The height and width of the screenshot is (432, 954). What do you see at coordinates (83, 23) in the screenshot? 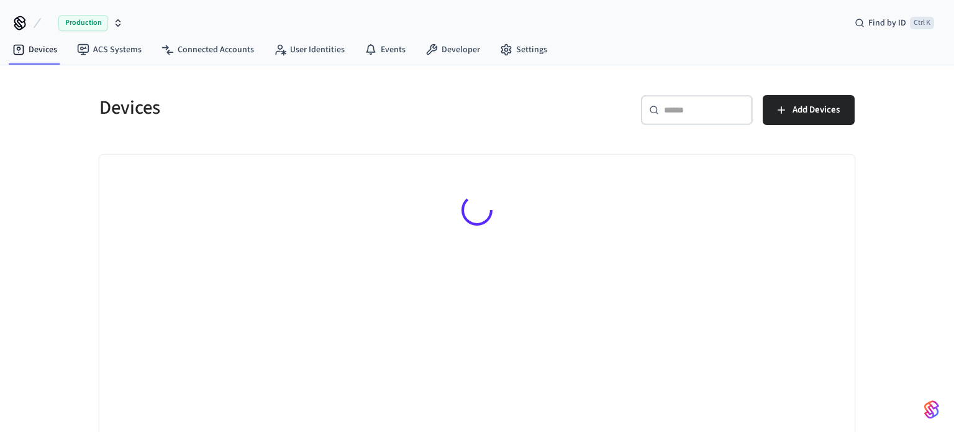
I see `span: Production` at bounding box center [83, 23].